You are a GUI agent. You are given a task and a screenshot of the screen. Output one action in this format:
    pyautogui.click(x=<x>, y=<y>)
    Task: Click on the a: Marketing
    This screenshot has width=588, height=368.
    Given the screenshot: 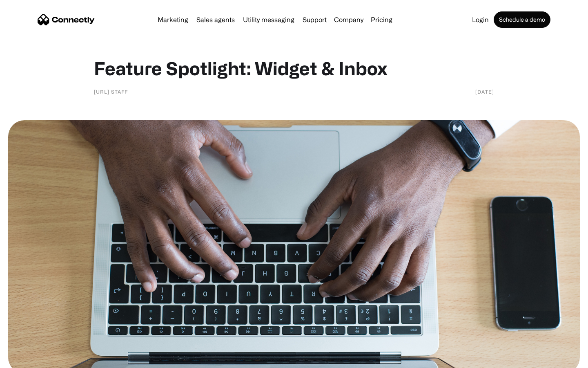 What is the action you would take?
    pyautogui.click(x=173, y=20)
    